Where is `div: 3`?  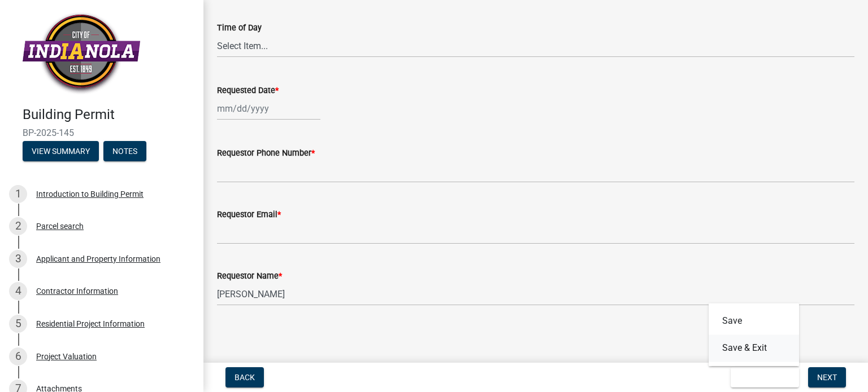
div: 3 is located at coordinates (19, 259).